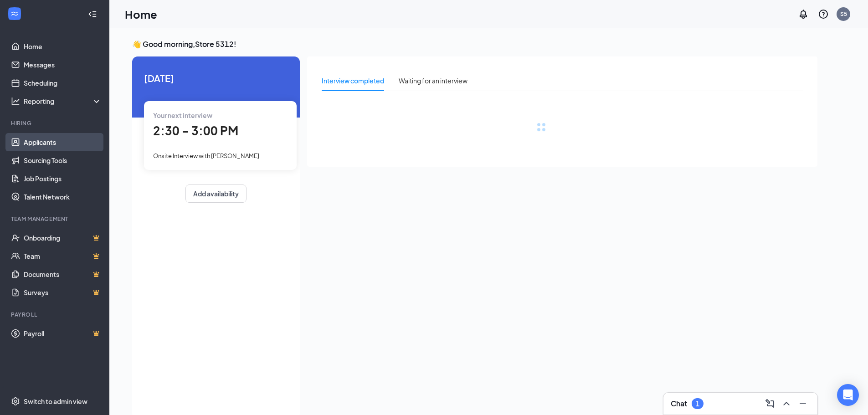  I want to click on button: Minimize, so click(803, 404).